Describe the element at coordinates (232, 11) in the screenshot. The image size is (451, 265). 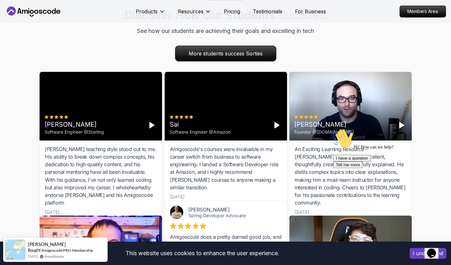
I see `a: Pricing` at that location.